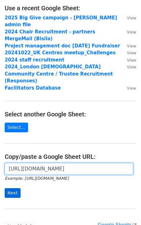 The image size is (141, 225). What do you see at coordinates (33, 88) in the screenshot?
I see `strong: Facilitators Database` at bounding box center [33, 88].